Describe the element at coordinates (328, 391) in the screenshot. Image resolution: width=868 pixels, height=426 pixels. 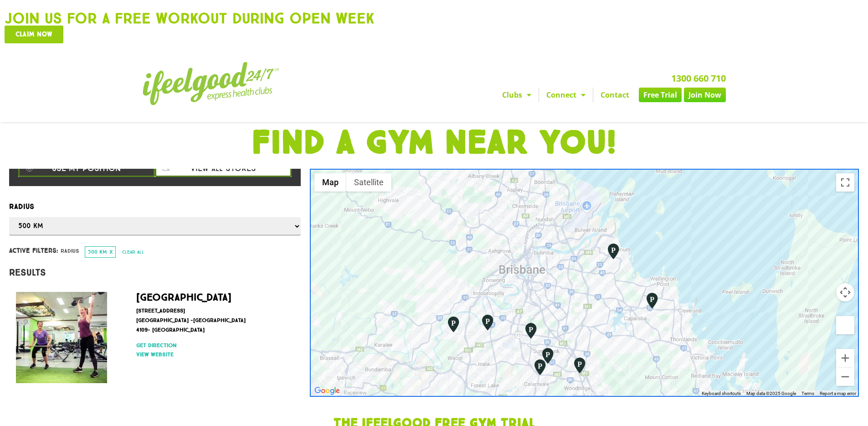
I see `a: Click to see this area on Google Maps` at that location.